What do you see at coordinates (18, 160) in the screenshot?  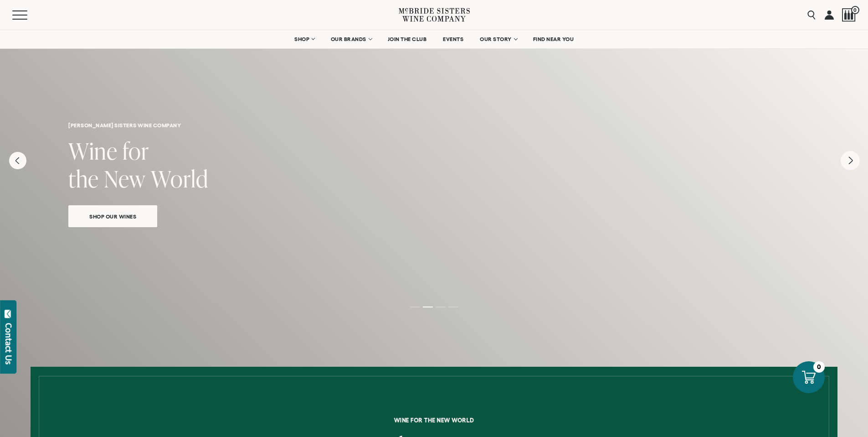 I see `button: Previous` at bounding box center [18, 160].